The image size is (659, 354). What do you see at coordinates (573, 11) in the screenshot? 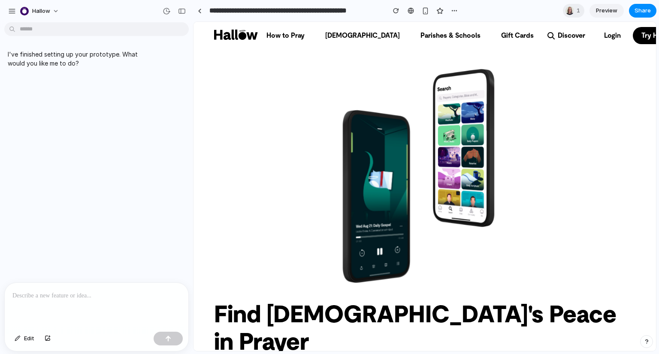
I see `div: 1` at bounding box center [573, 11].